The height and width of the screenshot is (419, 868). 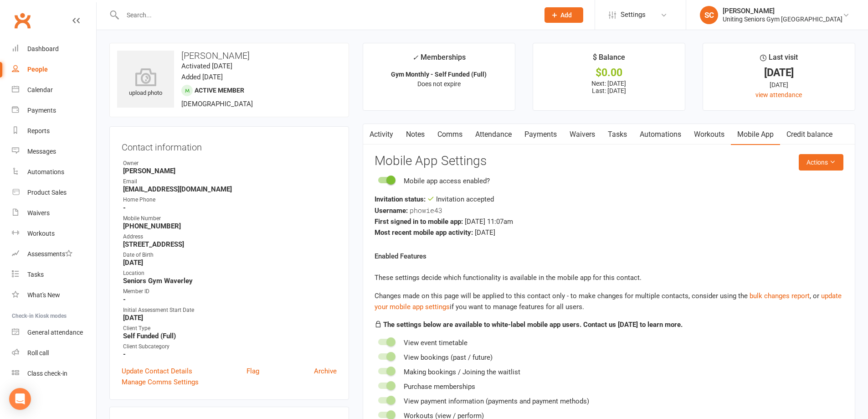 What do you see at coordinates (230, 281) in the screenshot?
I see `strong: Seniors Gym Waverley` at bounding box center [230, 281].